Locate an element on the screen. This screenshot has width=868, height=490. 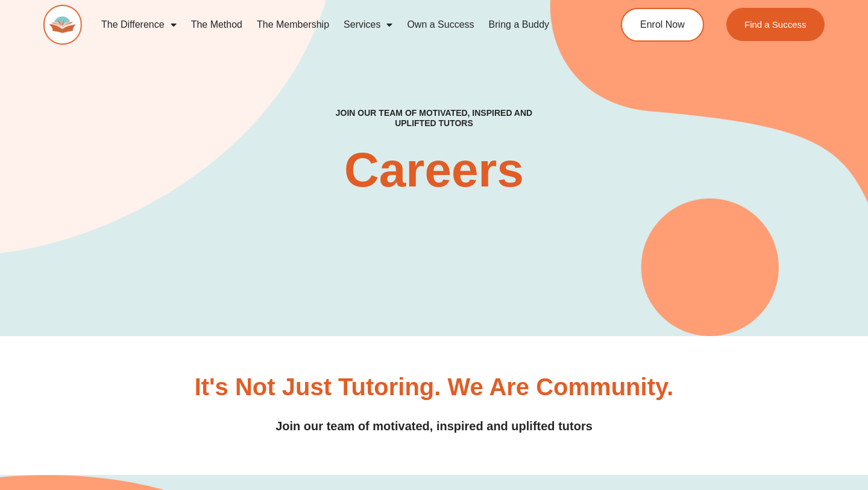
h2: Careers is located at coordinates (434, 170).